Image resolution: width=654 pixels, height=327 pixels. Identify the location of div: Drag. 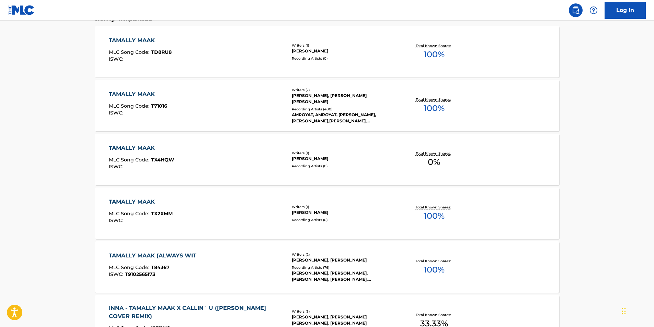
(623, 312).